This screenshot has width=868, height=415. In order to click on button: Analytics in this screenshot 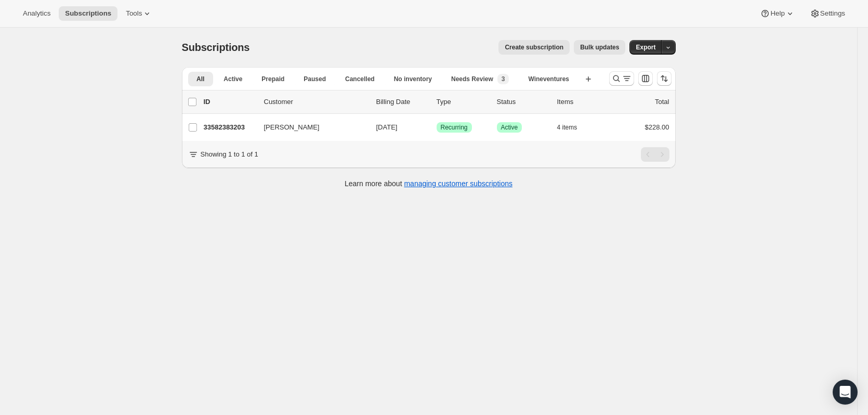, I will do `click(36, 14)`.